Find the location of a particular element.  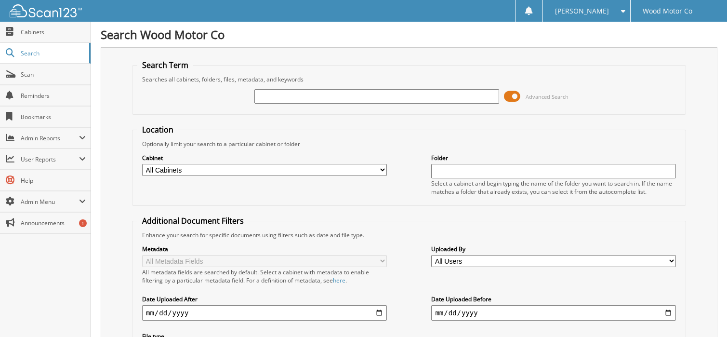

h1: Search Wood Motor Co is located at coordinates (409, 34).